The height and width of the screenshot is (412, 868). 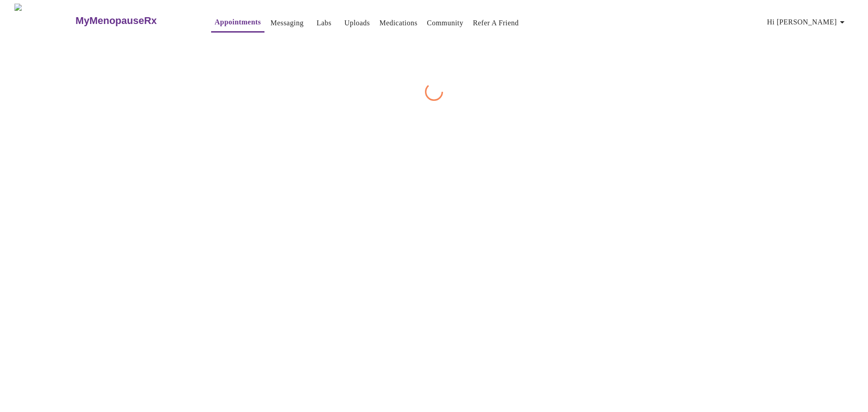 What do you see at coordinates (324, 23) in the screenshot?
I see `a: Labs` at bounding box center [324, 23].